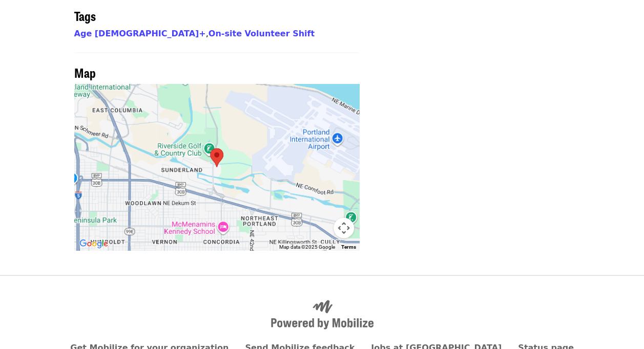  I want to click on a: Terms (opens in new tab), so click(348, 246).